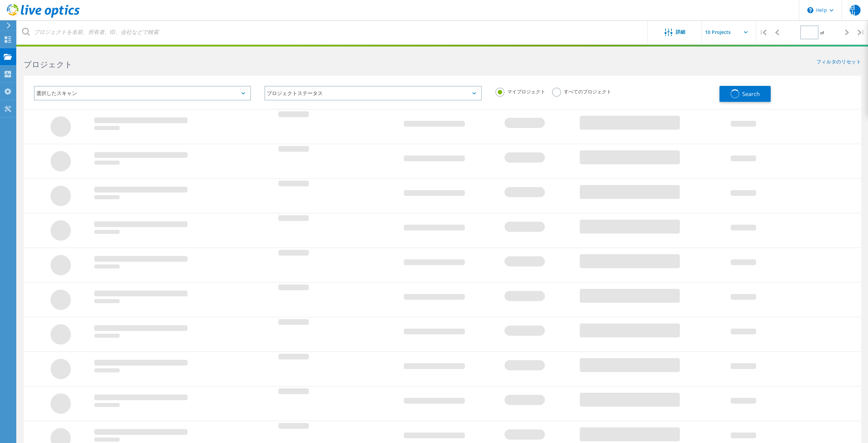  Describe the element at coordinates (822, 32) in the screenshot. I see `span: of` at that location.